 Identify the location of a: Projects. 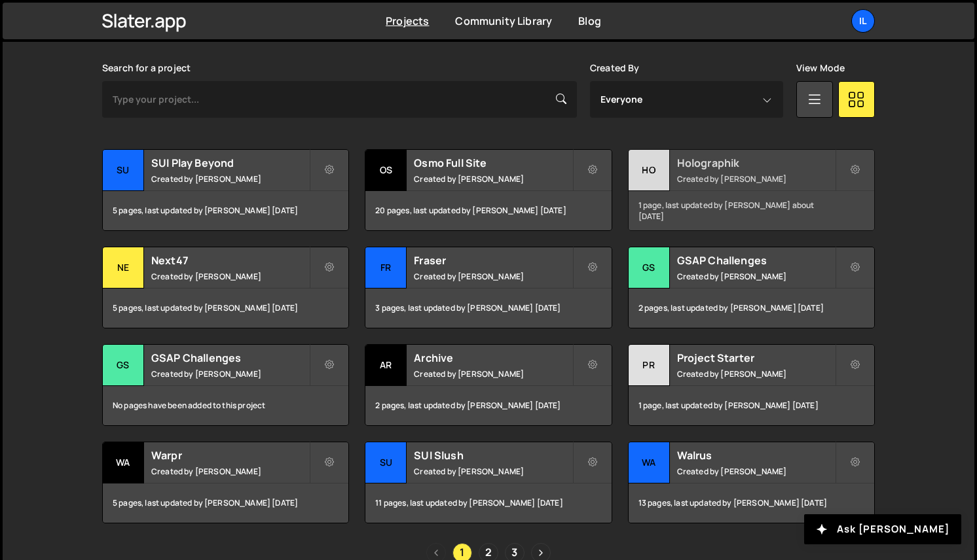
(407, 21).